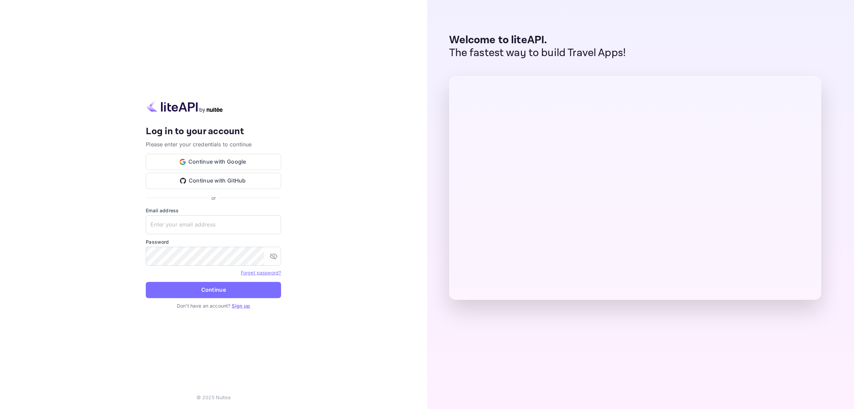 The image size is (854, 409). I want to click on button: Continue with GitHub, so click(213, 181).